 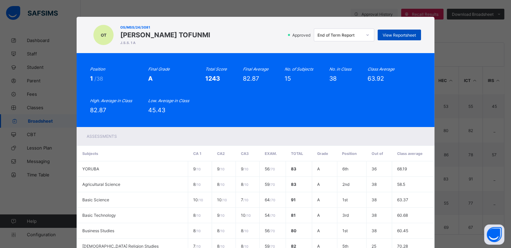 What do you see at coordinates (346, 215) in the screenshot?
I see `span: 3rd` at bounding box center [346, 215].